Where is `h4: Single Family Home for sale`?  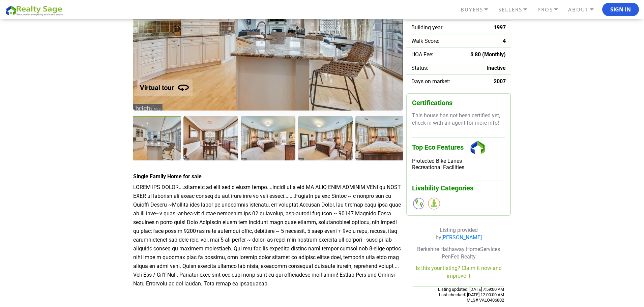
h4: Single Family Home for sale is located at coordinates (268, 176).